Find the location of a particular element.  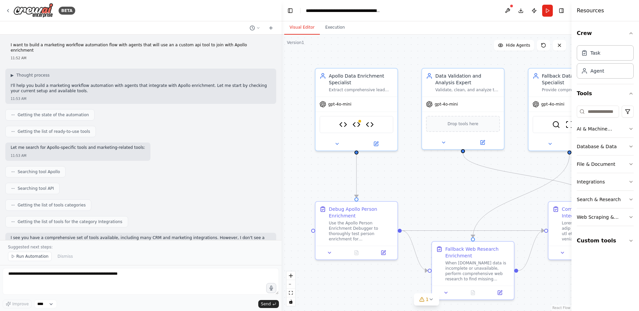

img: Apollo Enrichment Tool is located at coordinates (343, 124).